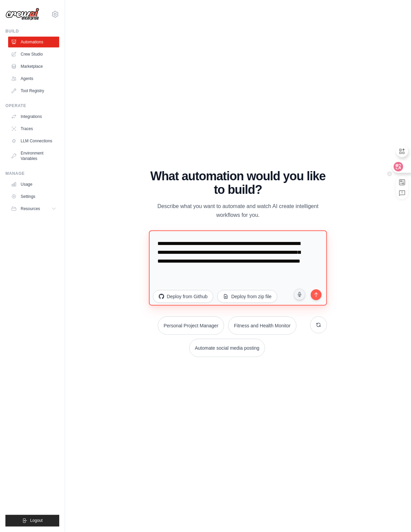  I want to click on button: Resources, so click(34, 209).